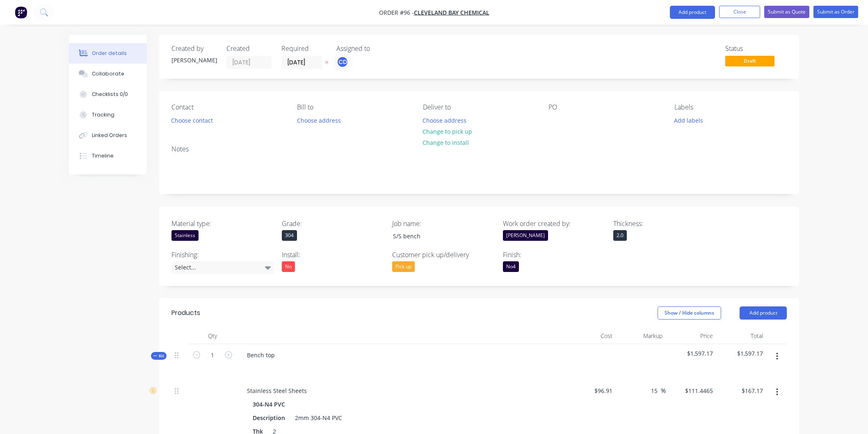 This screenshot has height=434, width=868. I want to click on div: Bench top, so click(261, 355).